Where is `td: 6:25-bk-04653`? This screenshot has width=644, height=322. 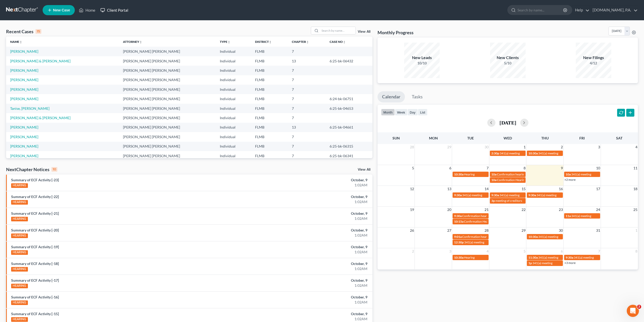
td: 6:25-bk-04653 is located at coordinates (349, 108).